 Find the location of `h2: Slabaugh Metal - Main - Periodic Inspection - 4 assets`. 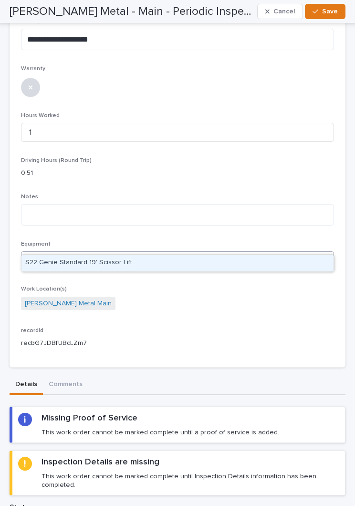

h2: Slabaugh Metal - Main - Periodic Inspection - 4 assets is located at coordinates (131, 11).